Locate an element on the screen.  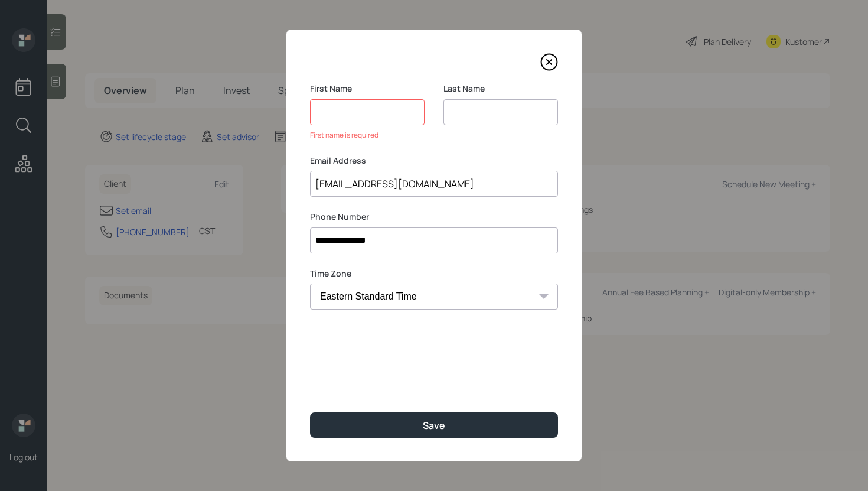
label: First Name is located at coordinates (368, 89).